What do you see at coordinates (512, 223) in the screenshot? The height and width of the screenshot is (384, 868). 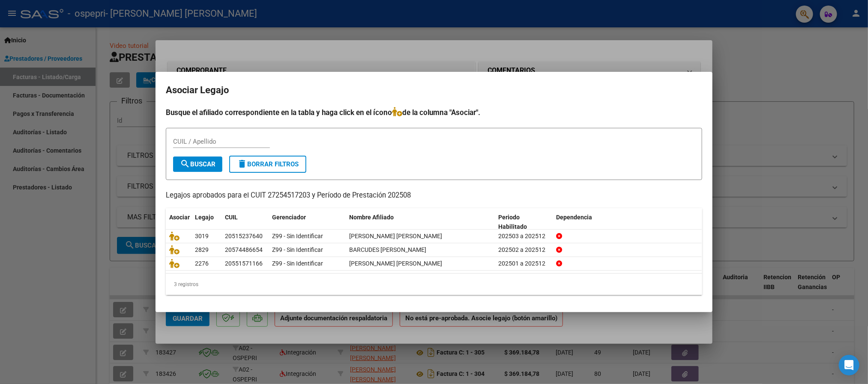 I see `span: Periodo Habilitado` at bounding box center [512, 223].